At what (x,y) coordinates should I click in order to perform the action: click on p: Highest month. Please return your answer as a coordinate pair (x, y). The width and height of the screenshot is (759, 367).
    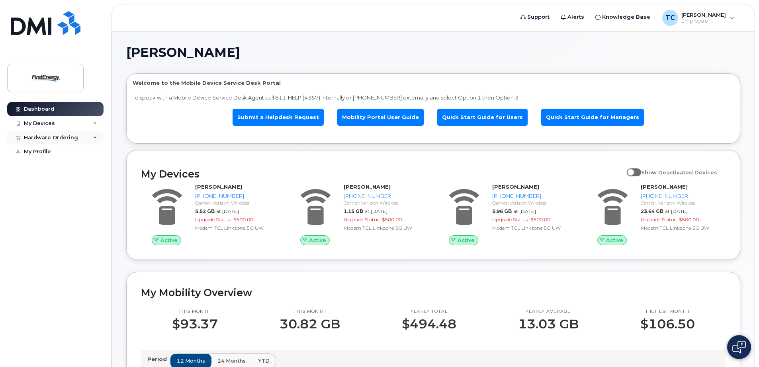
    Looking at the image, I should click on (667, 312).